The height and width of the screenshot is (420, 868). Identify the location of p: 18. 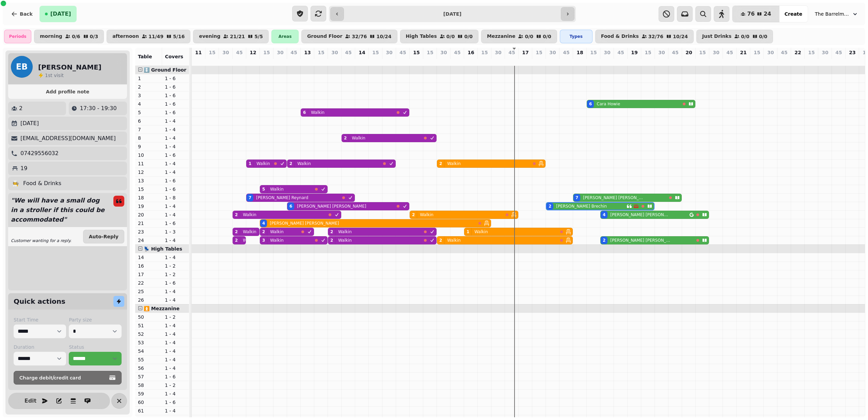
(580, 52).